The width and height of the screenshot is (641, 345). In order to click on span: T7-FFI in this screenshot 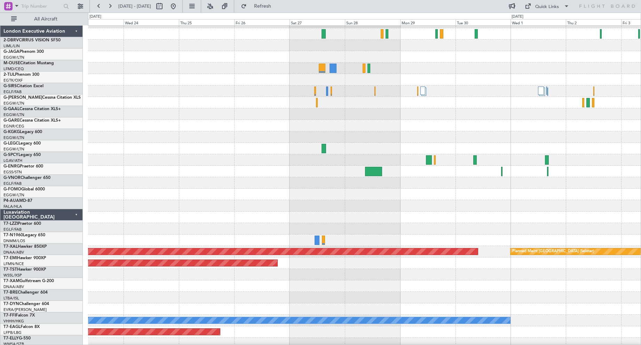, I will do `click(9, 316)`.